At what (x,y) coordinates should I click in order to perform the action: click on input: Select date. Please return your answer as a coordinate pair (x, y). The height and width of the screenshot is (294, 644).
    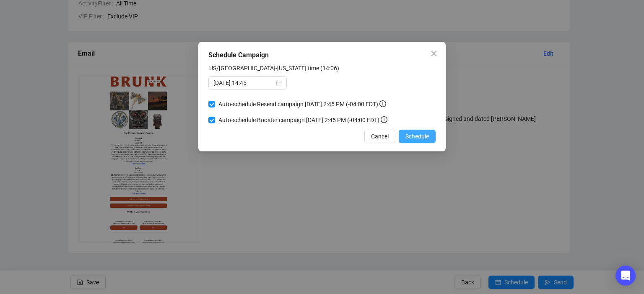
    Looking at the image, I should click on (244, 83).